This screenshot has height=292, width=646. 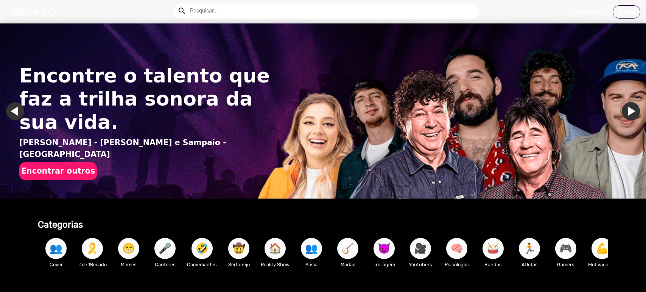 I want to click on input: Pesquisar..., so click(x=331, y=11).